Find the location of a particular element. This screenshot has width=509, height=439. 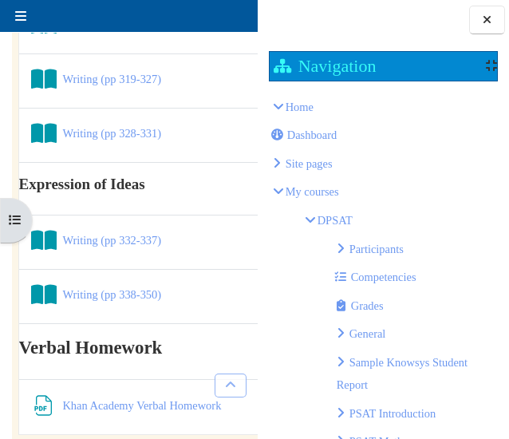

a: My courses is located at coordinates (312, 192).